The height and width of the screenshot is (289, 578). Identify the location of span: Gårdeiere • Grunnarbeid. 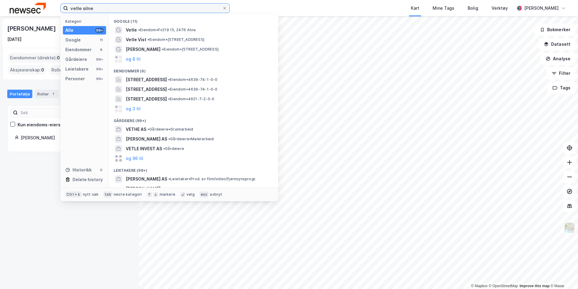
(170, 129).